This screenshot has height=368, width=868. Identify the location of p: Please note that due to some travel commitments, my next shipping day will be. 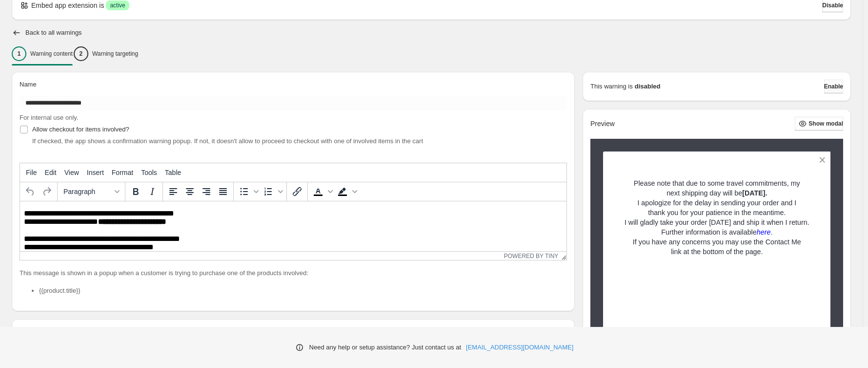
(717, 188).